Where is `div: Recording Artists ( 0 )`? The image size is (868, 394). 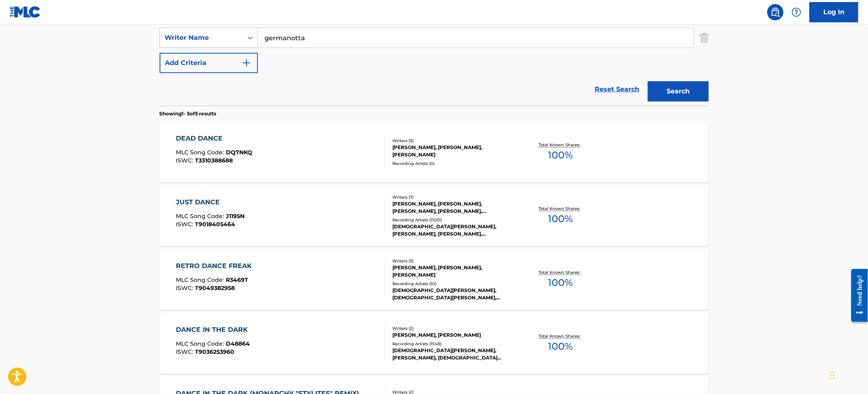
div: Recording Artists ( 0 ) is located at coordinates (454, 163).